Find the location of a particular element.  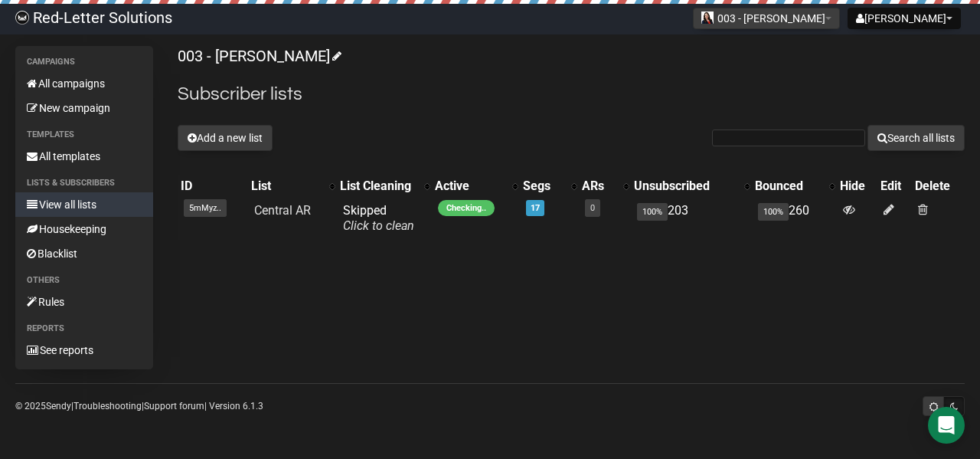

div: List Cleaning is located at coordinates (378, 186).